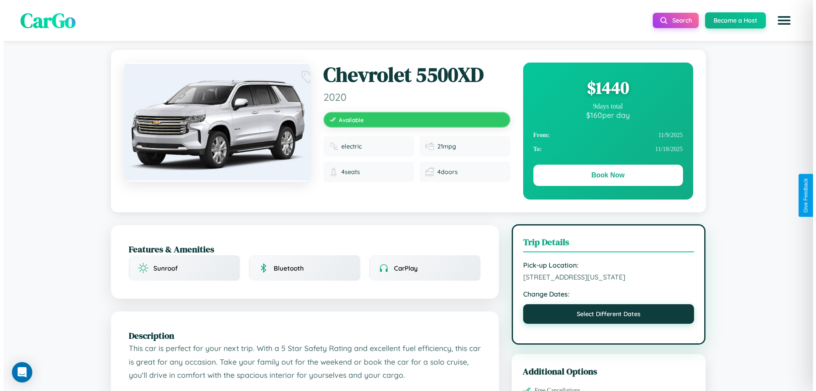 This screenshot has width=816, height=391. I want to click on strong: Pick-up Location:, so click(606, 265).